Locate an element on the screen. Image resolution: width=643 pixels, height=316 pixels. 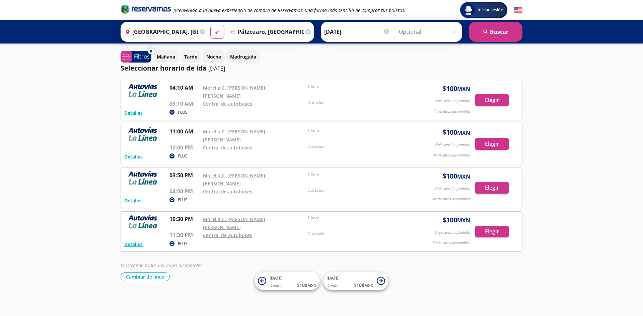
button: Buscar is located at coordinates (495, 32).